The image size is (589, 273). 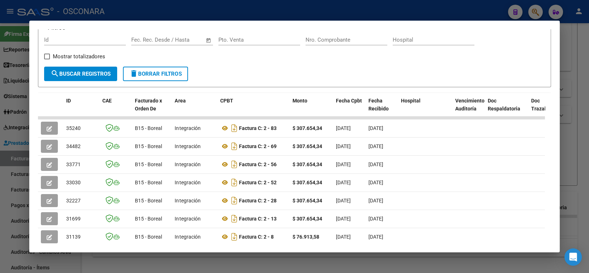 What do you see at coordinates (410, 101) in the screenshot?
I see `span: Hospital` at bounding box center [410, 101].